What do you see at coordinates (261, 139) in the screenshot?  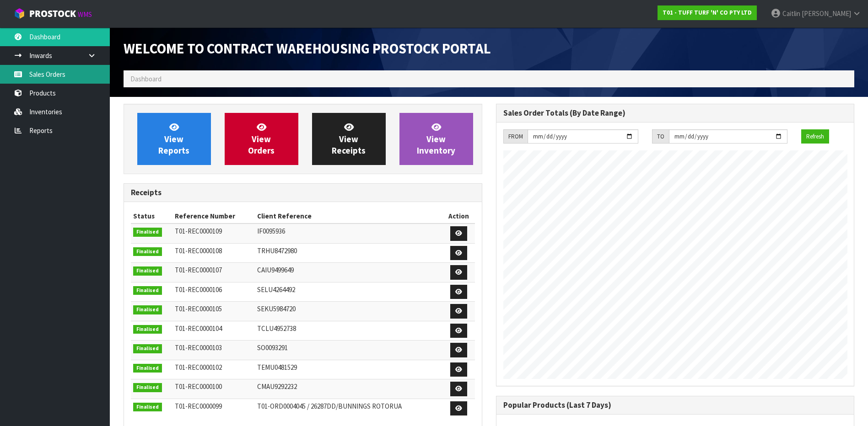 I see `a: ViewOrders` at bounding box center [261, 139].